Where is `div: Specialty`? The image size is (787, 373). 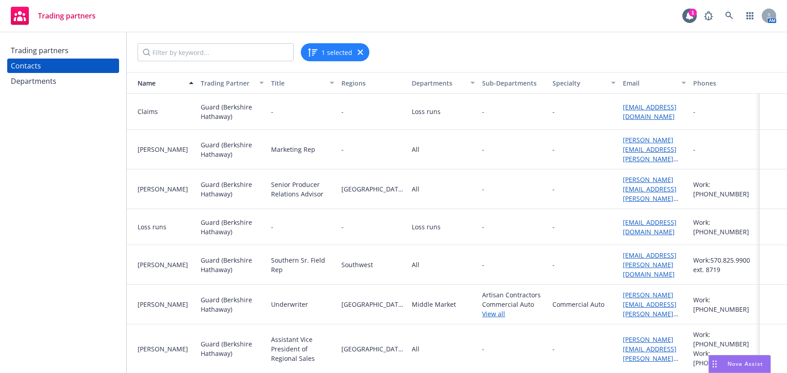
div: Specialty is located at coordinates (579, 83).